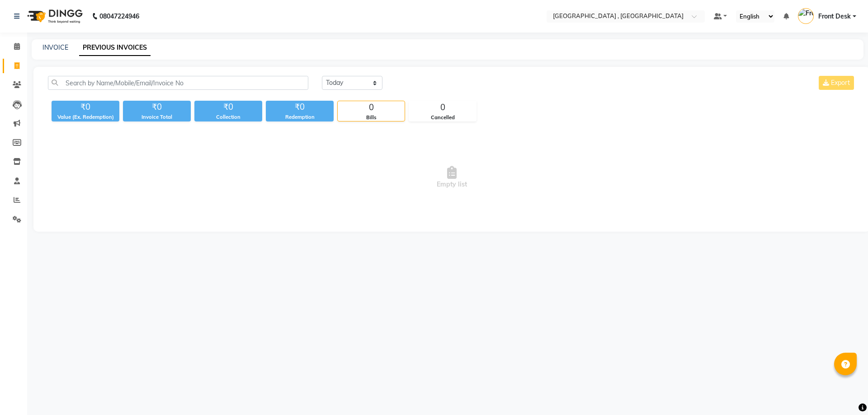  What do you see at coordinates (300, 117) in the screenshot?
I see `div: Redemption` at bounding box center [300, 117].